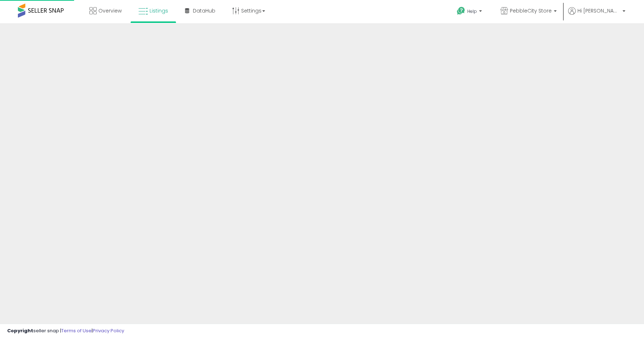 The height and width of the screenshot is (338, 644). I want to click on span: Help, so click(472, 11).